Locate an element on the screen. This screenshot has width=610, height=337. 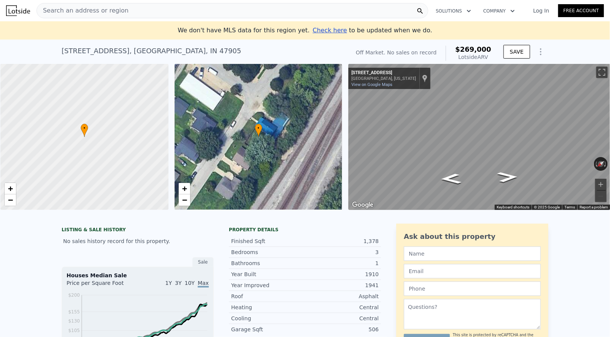
div: Heating is located at coordinates (268, 307).